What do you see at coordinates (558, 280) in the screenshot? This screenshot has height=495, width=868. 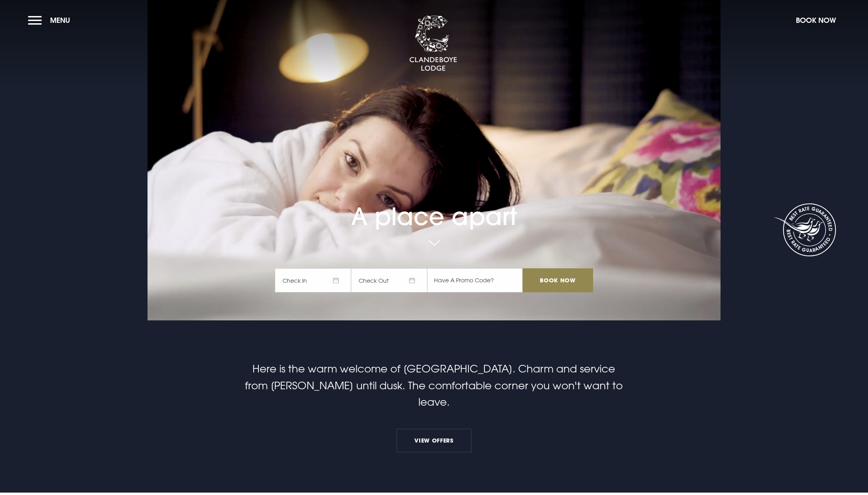 I see `input: Book Now` at bounding box center [558, 280].